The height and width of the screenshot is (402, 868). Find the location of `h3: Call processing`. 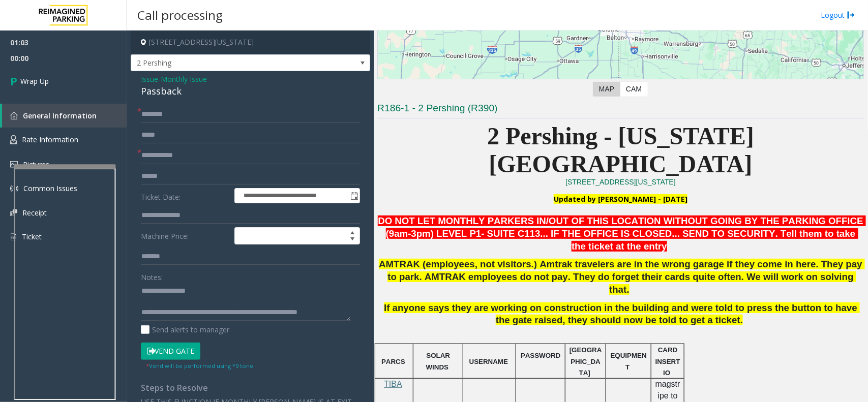

h3: Call processing is located at coordinates (180, 15).